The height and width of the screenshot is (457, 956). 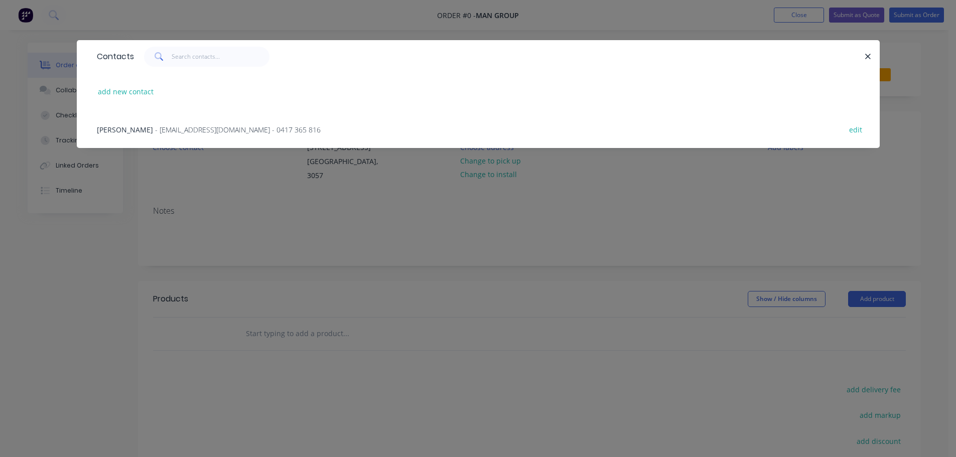 What do you see at coordinates (220, 57) in the screenshot?
I see `input: Search contacts...` at bounding box center [220, 57].